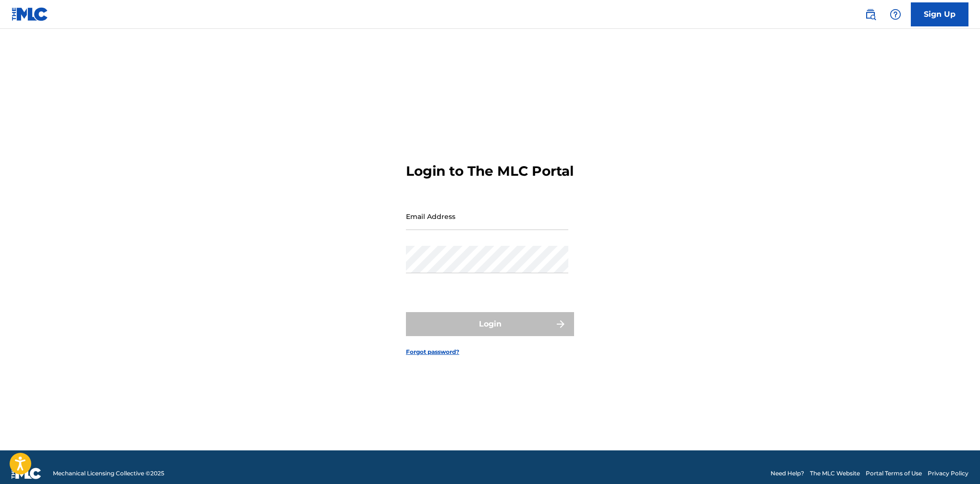  Describe the element at coordinates (870, 15) in the screenshot. I see `a: Public Search` at that location.